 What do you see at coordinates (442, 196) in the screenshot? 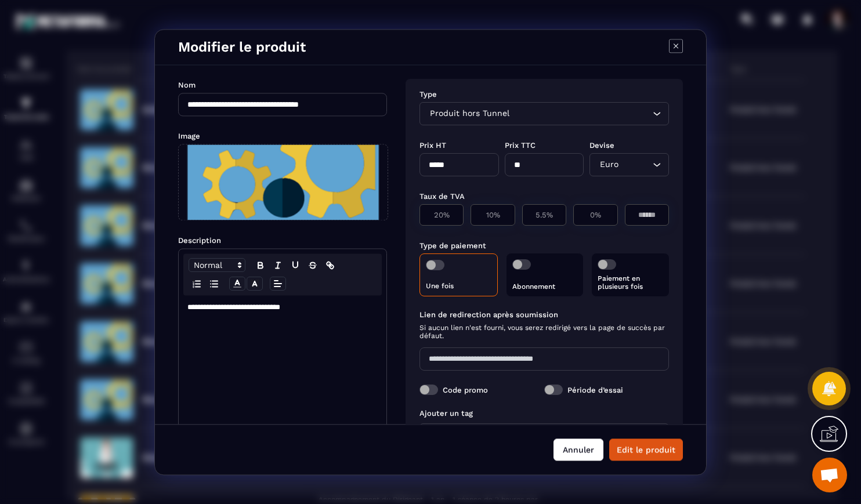
I see `label: Taux de TVA` at bounding box center [442, 196].